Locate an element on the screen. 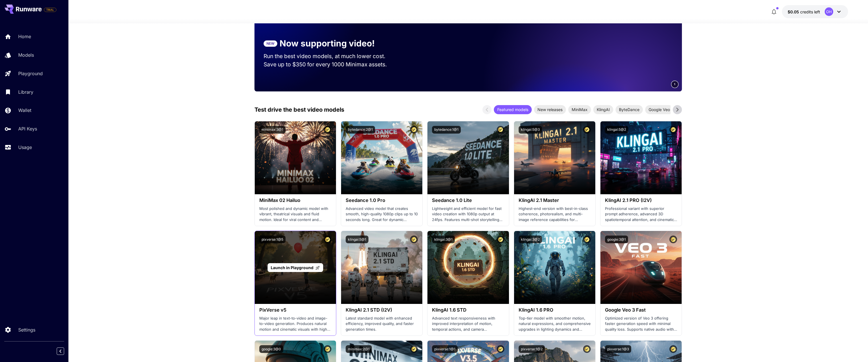 Image resolution: width=868 pixels, height=362 pixels. span: 1 is located at coordinates (675, 84).